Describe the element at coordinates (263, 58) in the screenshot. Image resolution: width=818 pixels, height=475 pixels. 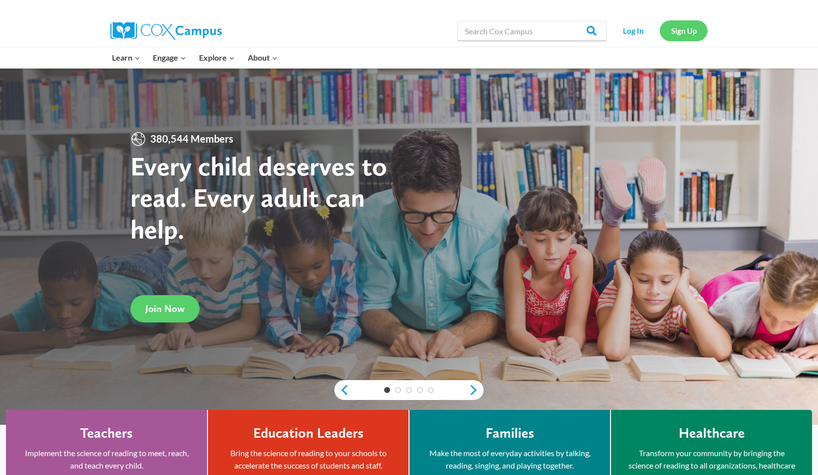
I see `button: Child menu of About` at that location.